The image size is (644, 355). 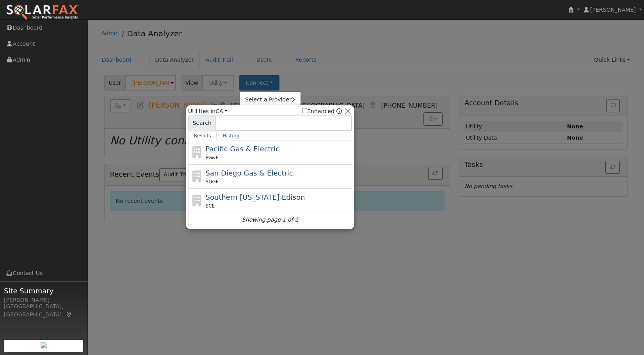 What do you see at coordinates (43, 13) in the screenshot?
I see `img: SolarFax` at bounding box center [43, 13].